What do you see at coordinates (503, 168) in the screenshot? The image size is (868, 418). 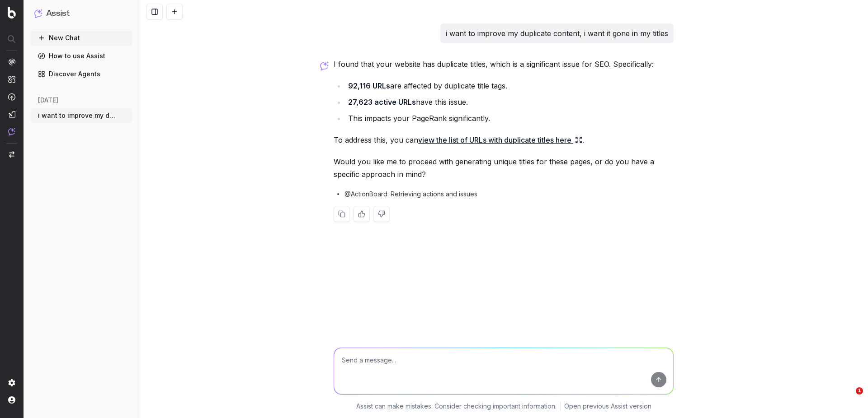 I see `p: Would you like me to proceed with generating unique titles for these pages, or do you have a spec...` at bounding box center [503, 168].